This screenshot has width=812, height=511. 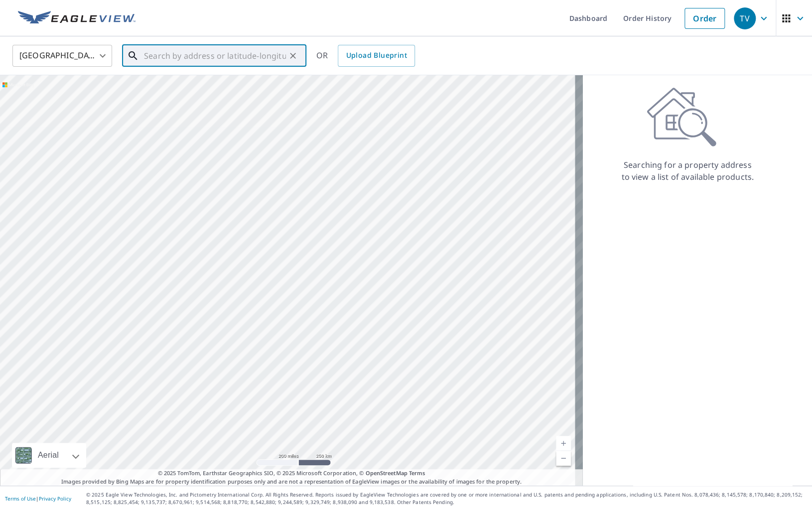 What do you see at coordinates (76, 18) in the screenshot?
I see `img: EV Logo` at bounding box center [76, 18].